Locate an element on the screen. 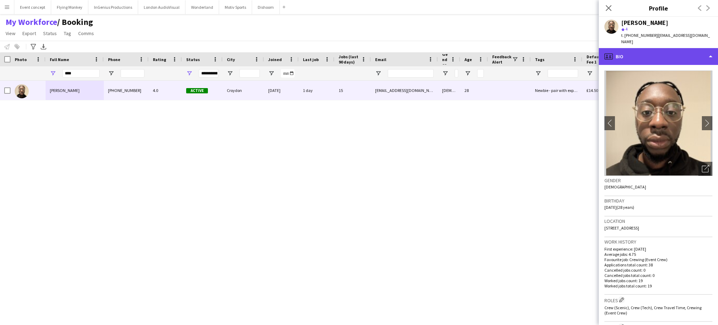 Image resolution: width=718 pixels, height=325 pixels. button: Motiv Sports is located at coordinates (236, 7).